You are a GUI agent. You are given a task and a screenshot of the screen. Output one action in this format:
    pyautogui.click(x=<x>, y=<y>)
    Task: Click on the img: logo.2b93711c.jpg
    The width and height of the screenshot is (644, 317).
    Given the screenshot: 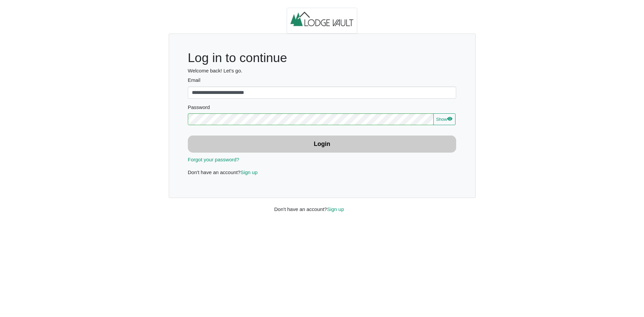 What is the action you would take?
    pyautogui.click(x=322, y=21)
    